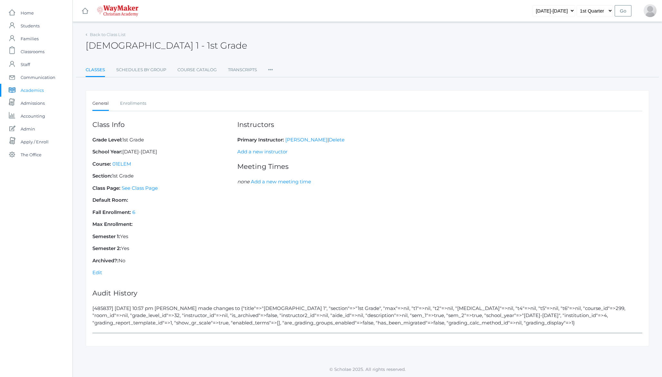 The height and width of the screenshot is (377, 662). I want to click on strong: School Year:, so click(107, 151).